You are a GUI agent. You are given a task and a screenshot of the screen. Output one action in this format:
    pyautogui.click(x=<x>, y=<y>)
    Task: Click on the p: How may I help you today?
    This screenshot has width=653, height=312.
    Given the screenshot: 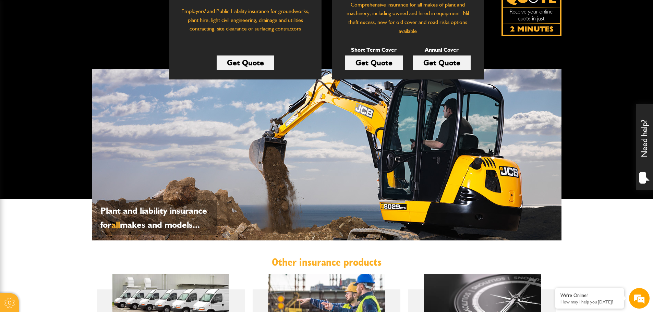 What is the action you would take?
    pyautogui.click(x=590, y=302)
    